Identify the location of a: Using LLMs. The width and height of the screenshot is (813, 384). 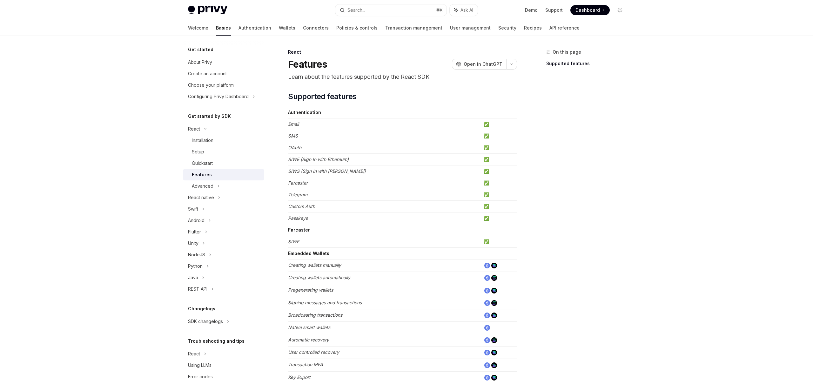
(224, 365).